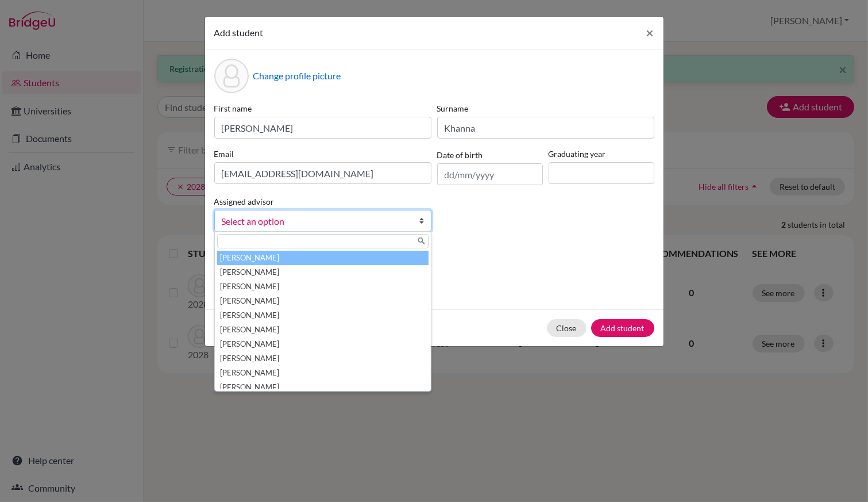 Image resolution: width=868 pixels, height=502 pixels. What do you see at coordinates (546, 108) in the screenshot?
I see `label: Surname` at bounding box center [546, 108].